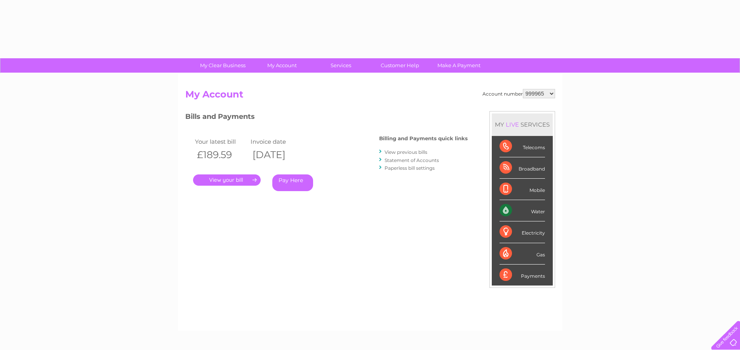 The width and height of the screenshot is (740, 350). Describe the element at coordinates (412, 160) in the screenshot. I see `a: Statement of Accounts` at that location.